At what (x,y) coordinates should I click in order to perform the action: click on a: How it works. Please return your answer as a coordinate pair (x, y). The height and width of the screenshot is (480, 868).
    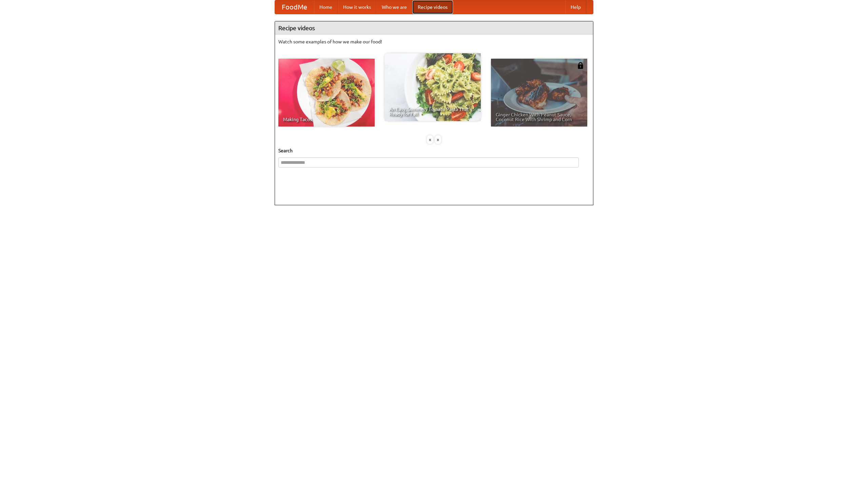
    Looking at the image, I should click on (357, 7).